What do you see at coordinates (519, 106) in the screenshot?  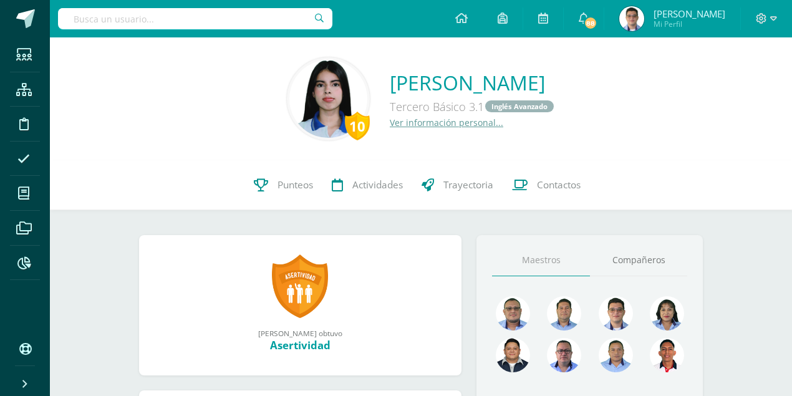 I see `a: Inglés Avanzado` at bounding box center [519, 106].